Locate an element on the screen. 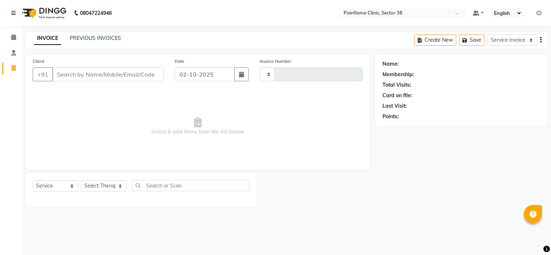 This screenshot has height=255, width=551. div: Total Visits: is located at coordinates (397, 85).